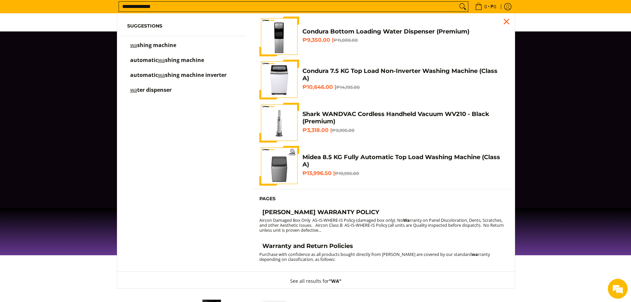 This screenshot has width=631, height=302. I want to click on h4: Midea 8.5 KG Fully Automatic Top Load Washing Machine (Class A), so click(403, 161).